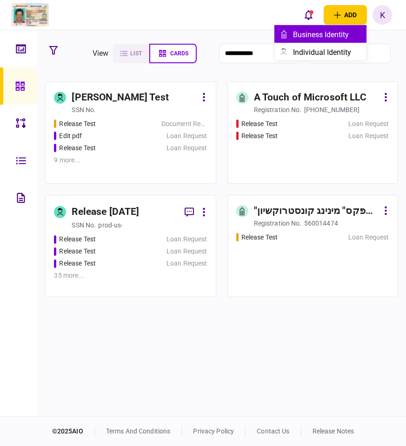 Image resolution: width=406 pixels, height=446 pixels. Describe the element at coordinates (333, 431) in the screenshot. I see `a: release notes` at that location.